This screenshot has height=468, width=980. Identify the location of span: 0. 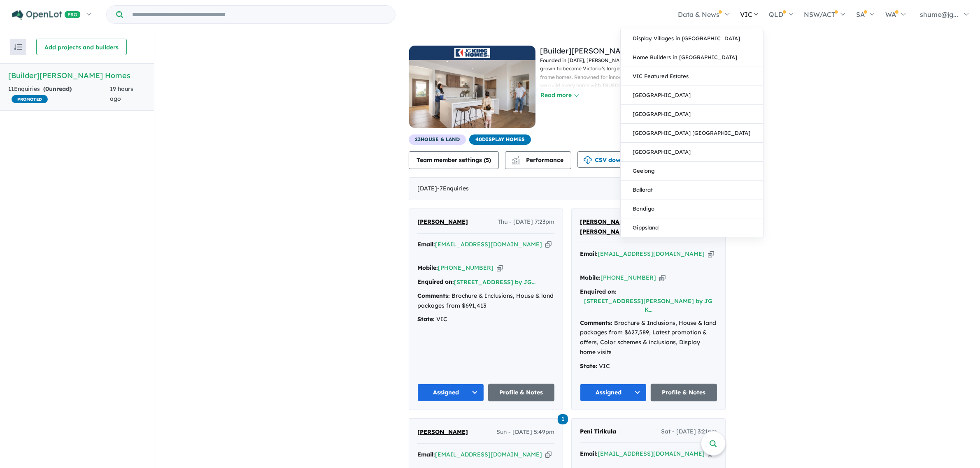
(47, 89).